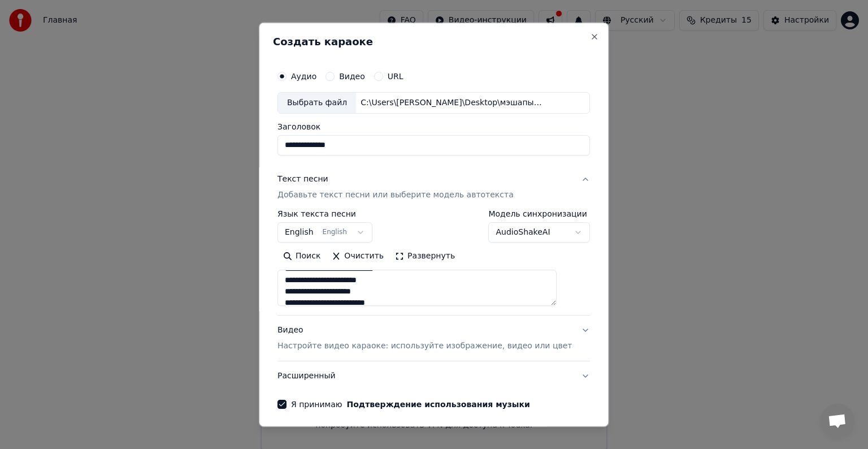  Describe the element at coordinates (302, 256) in the screenshot. I see `button: Поиск` at that location.